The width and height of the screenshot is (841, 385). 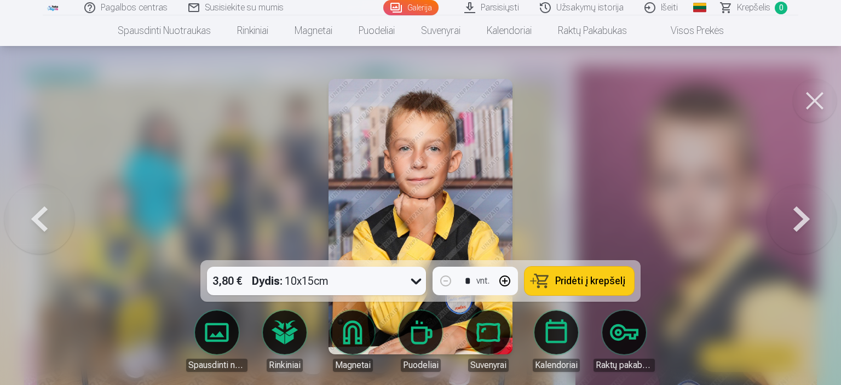 I want to click on div: Suvenyrai, so click(x=489, y=365).